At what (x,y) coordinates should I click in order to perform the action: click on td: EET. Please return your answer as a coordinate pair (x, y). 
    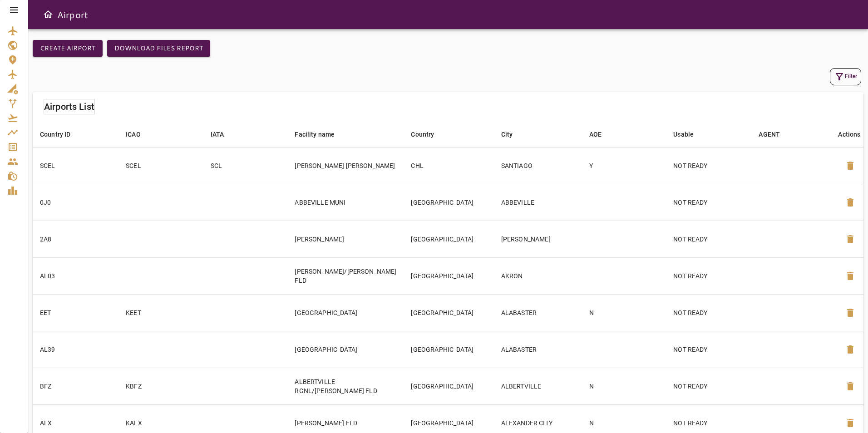
    Looking at the image, I should click on (75, 313).